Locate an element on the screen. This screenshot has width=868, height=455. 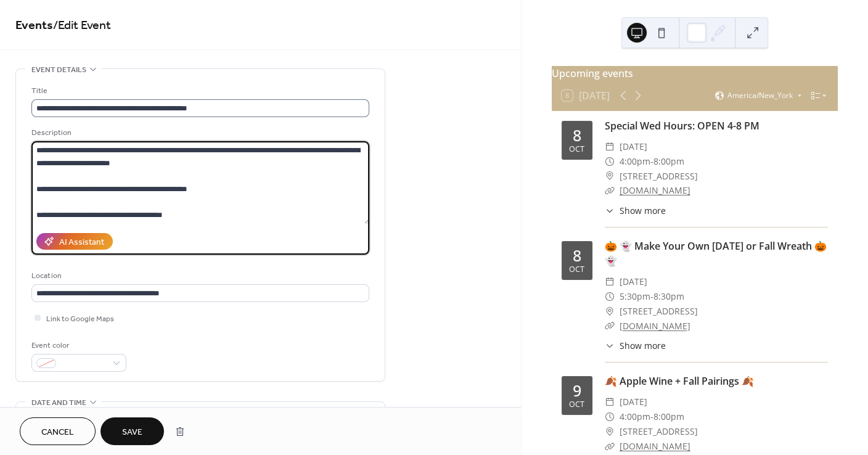
div: Event color is located at coordinates (77, 345).